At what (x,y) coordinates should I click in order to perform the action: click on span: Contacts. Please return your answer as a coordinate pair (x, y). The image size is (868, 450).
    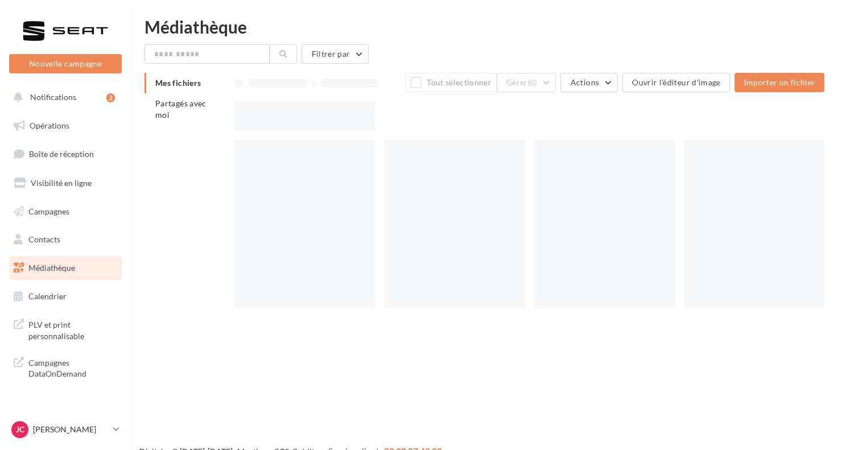
    Looking at the image, I should click on (45, 239).